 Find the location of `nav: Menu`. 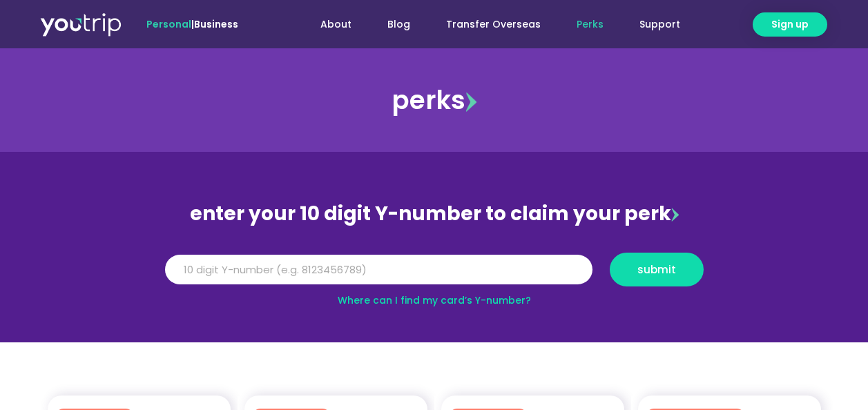

nav: Menu is located at coordinates (487, 24).